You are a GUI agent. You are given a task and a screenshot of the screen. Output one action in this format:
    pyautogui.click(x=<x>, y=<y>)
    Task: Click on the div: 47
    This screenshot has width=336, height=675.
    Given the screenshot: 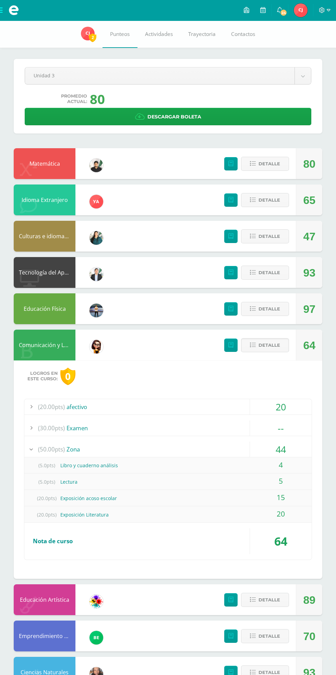 What is the action you would take?
    pyautogui.click(x=309, y=237)
    